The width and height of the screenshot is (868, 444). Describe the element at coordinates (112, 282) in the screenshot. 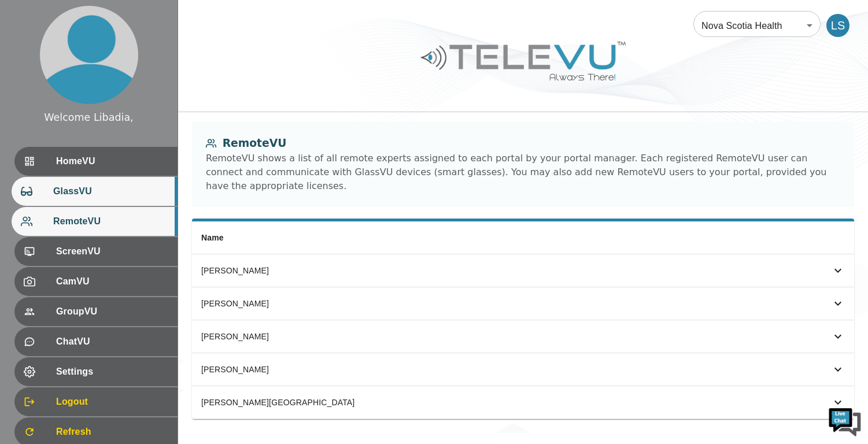

I see `span: CamVU` at that location.